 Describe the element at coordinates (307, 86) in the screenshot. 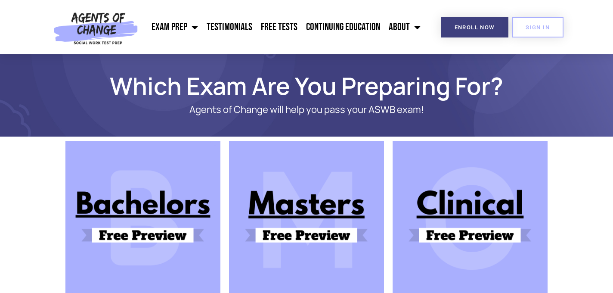

I see `h1: Which Exam Are You Preparing For?` at that location.